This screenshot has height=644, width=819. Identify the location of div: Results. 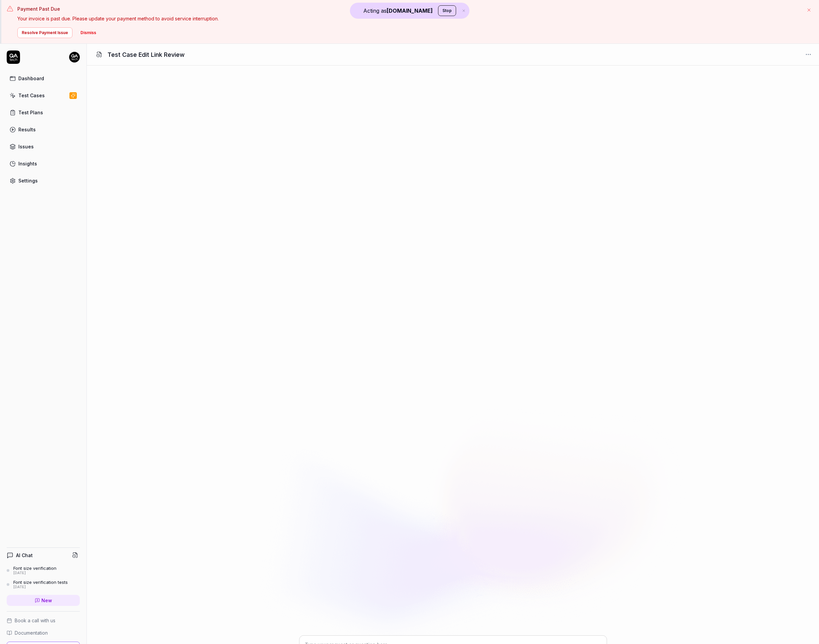
(27, 130).